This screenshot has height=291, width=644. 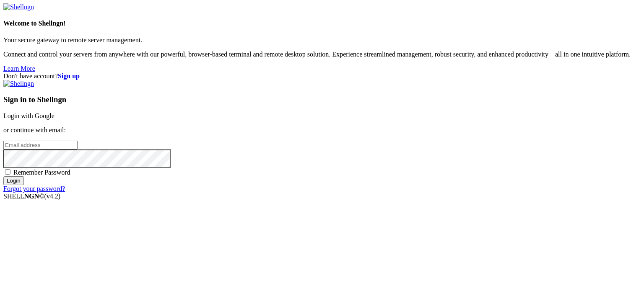 I want to click on p: Your secure gateway to remote server management., so click(x=322, y=40).